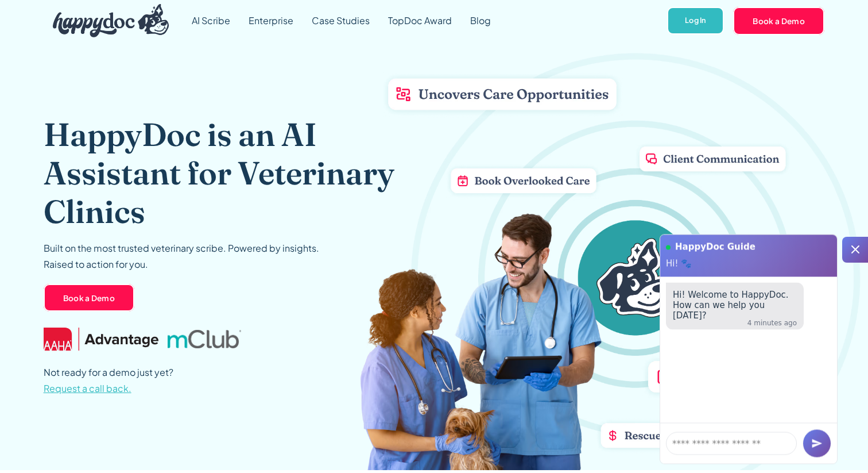 This screenshot has width=868, height=473. Describe the element at coordinates (219, 173) in the screenshot. I see `h1: HappyDoc is an AI Assistant for Veterinary Clinics` at that location.